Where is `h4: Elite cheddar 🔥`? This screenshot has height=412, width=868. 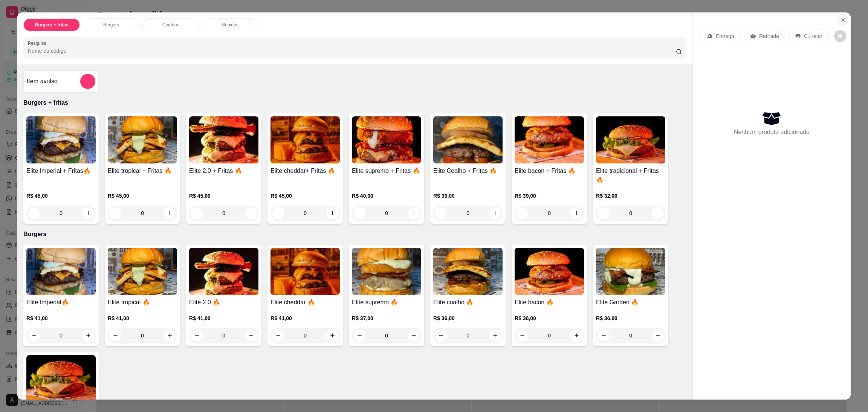
h4: Elite cheddar 🔥 is located at coordinates (305, 302).